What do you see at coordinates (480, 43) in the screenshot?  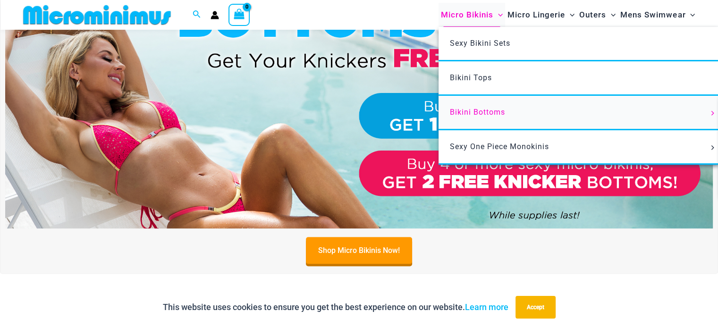 I see `span: Sexy Bikini Sets` at bounding box center [480, 43].